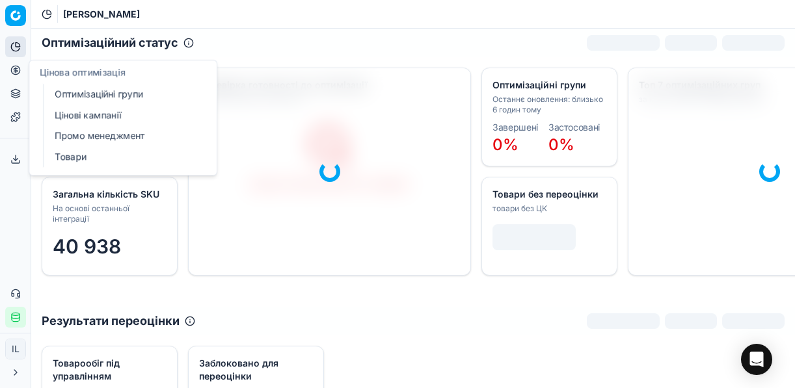 Image resolution: width=795 pixels, height=388 pixels. Describe the element at coordinates (757, 360) in the screenshot. I see `div: Open Intercom Messenger` at that location.